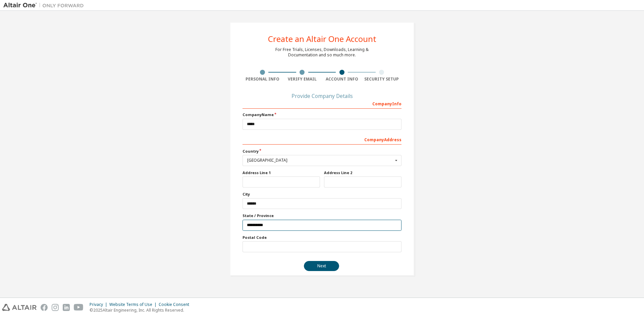  I want to click on img: youtube.svg, so click(78, 307).